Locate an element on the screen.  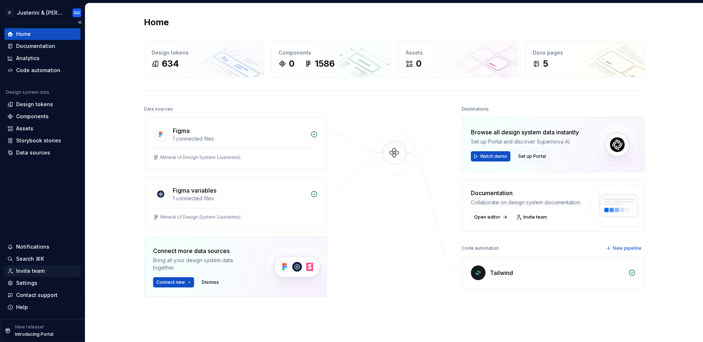
h2: Home is located at coordinates (156, 22).